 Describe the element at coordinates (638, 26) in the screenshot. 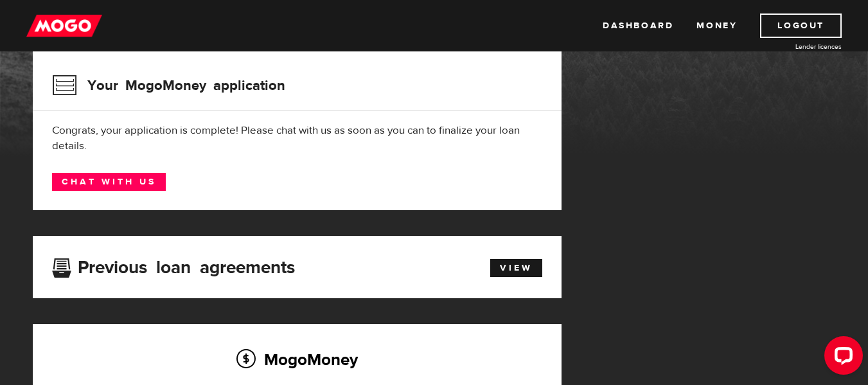

I see `a: Dashboard` at that location.